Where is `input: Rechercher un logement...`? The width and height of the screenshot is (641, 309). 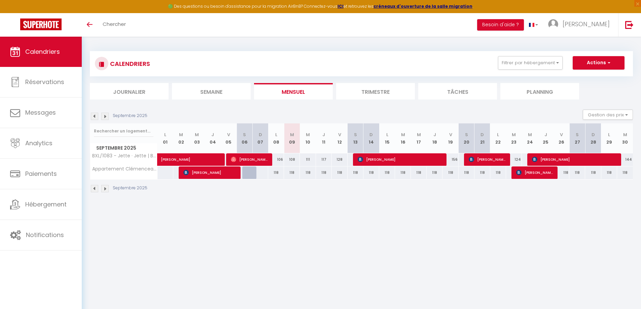 input: Rechercher un logement... is located at coordinates (123, 131).